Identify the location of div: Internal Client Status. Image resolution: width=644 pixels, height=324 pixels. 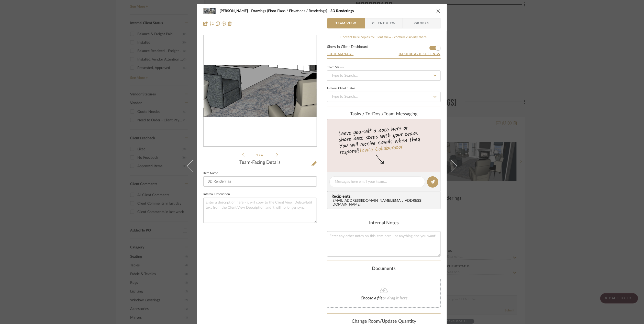
(341, 88).